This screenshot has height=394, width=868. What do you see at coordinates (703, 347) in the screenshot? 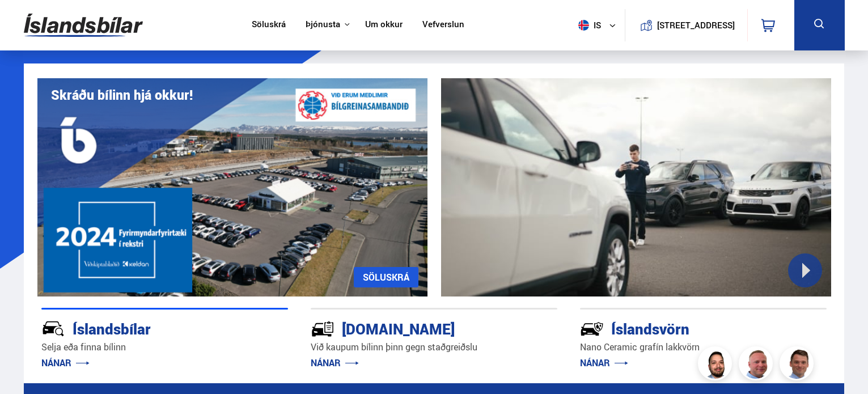
I see `p: Nano Ceramic grafín lakkvörn` at bounding box center [703, 347].